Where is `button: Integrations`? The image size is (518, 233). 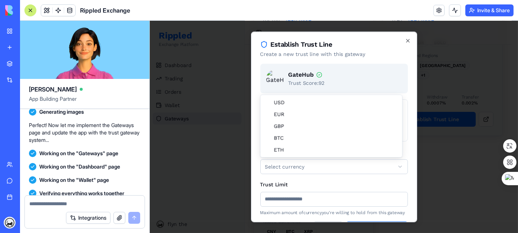 button: Integrations is located at coordinates (88, 218).